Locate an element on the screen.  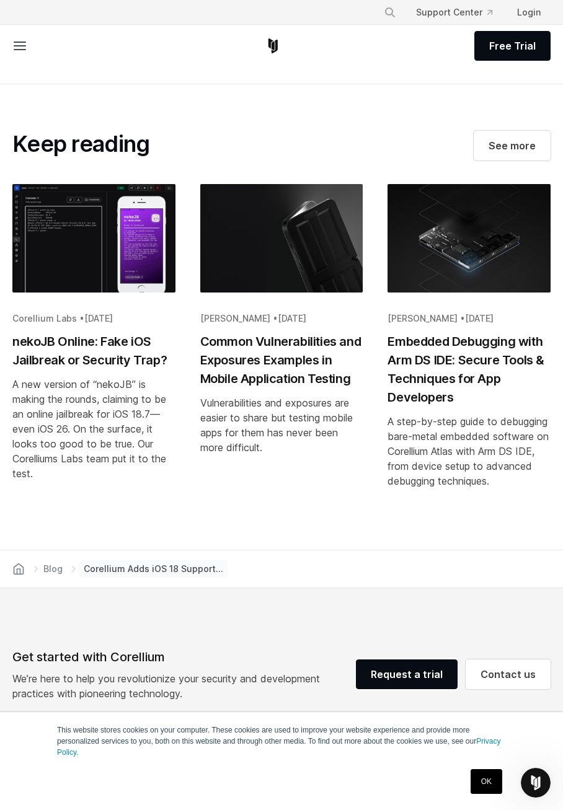
span: Corellium Adds iOS 18 Support | Jailbreak iOS | Test Apps is located at coordinates (153, 569).